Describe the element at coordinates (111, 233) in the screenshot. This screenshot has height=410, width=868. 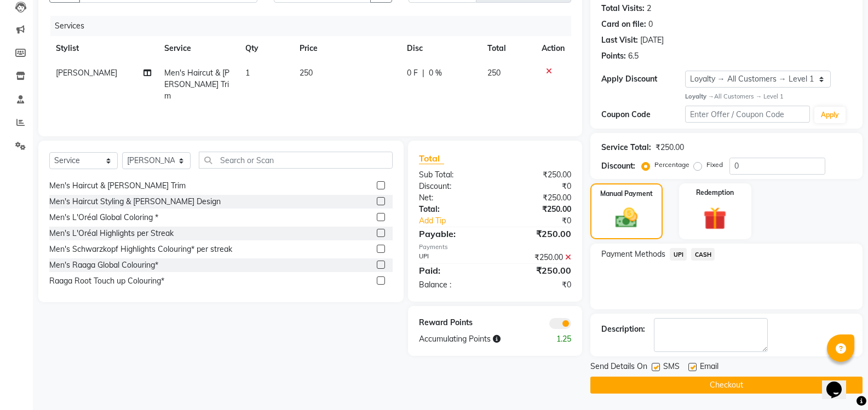
I see `div: Men's L'Oréal Highlights per Streak` at that location.